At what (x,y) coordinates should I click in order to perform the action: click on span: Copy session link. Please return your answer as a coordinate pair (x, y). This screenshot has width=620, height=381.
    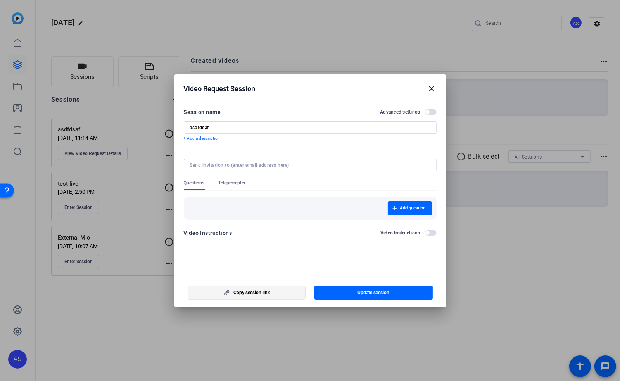
    Looking at the image, I should click on (251, 293).